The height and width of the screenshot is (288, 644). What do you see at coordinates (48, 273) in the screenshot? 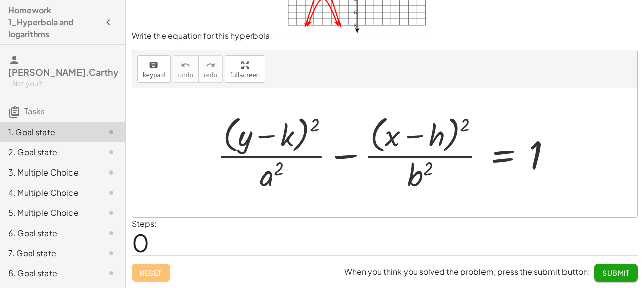
I see `div: 8. Goal state` at bounding box center [48, 273].